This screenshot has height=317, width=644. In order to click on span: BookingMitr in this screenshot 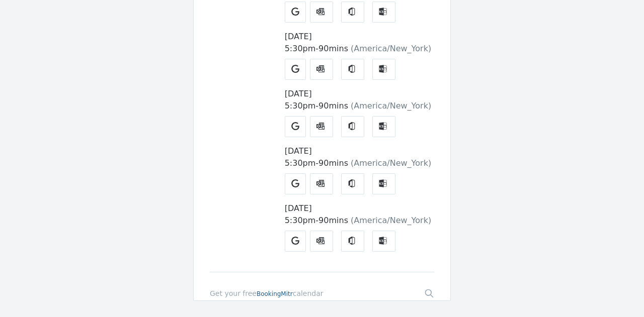, I will do `click(274, 294)`.